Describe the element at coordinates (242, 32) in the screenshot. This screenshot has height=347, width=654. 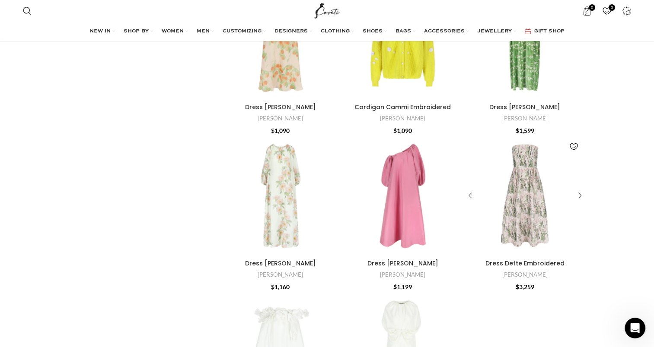
I see `span: CUSTOMIZING` at that location.